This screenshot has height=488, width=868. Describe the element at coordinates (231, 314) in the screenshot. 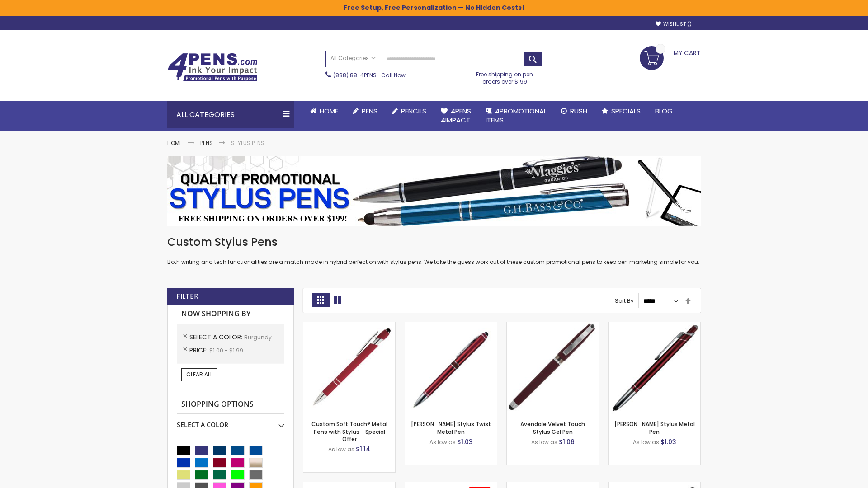

I see `strong: Now Shopping by` at that location.